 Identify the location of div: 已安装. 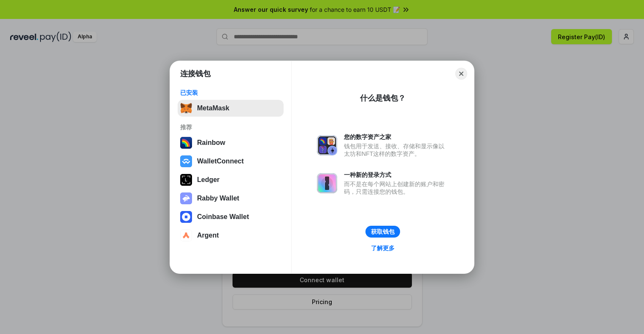
(230, 93).